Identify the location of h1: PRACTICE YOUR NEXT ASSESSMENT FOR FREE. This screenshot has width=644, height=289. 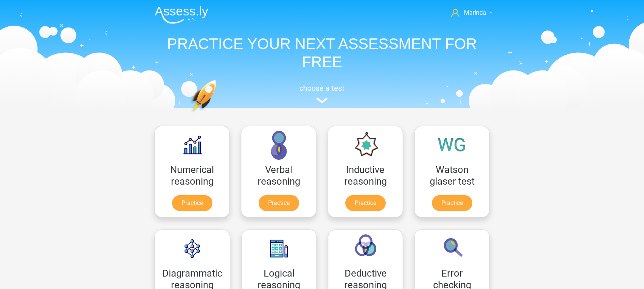
(322, 52).